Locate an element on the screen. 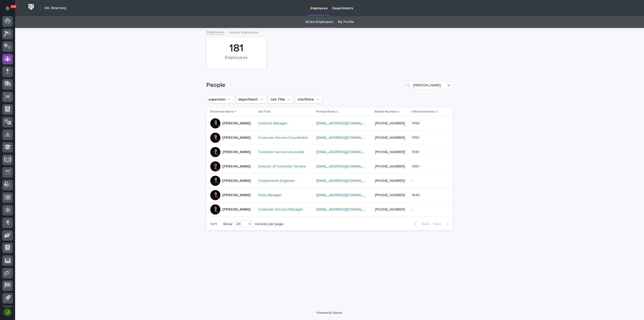 The height and width of the screenshot is (320, 644). p: Active Employees is located at coordinates (245, 32).